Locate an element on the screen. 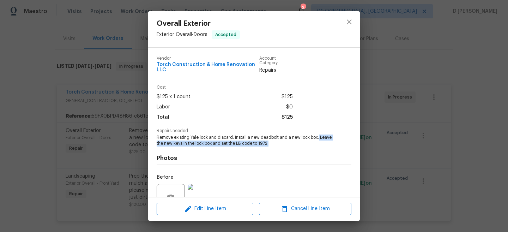 This screenshot has width=508, height=232. button: Edit Line Item is located at coordinates (205, 208).